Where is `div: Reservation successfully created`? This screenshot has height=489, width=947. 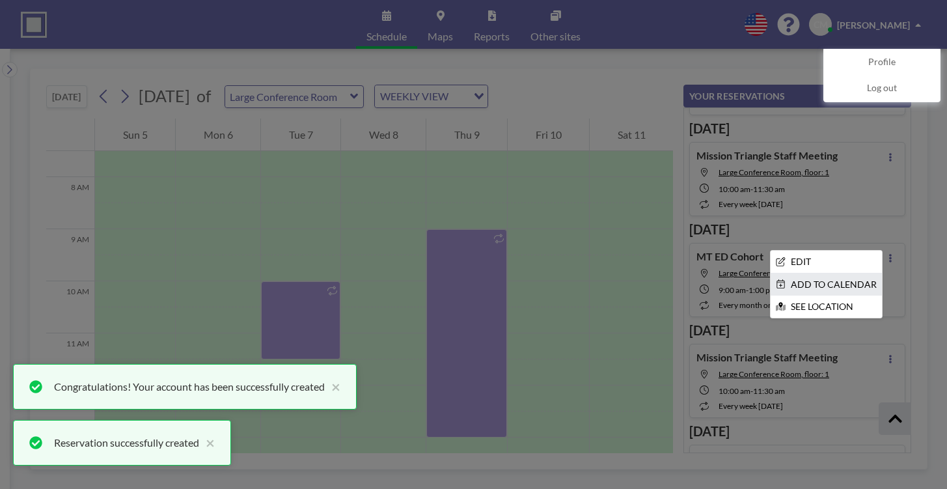
div: Reservation successfully created is located at coordinates (126, 443).